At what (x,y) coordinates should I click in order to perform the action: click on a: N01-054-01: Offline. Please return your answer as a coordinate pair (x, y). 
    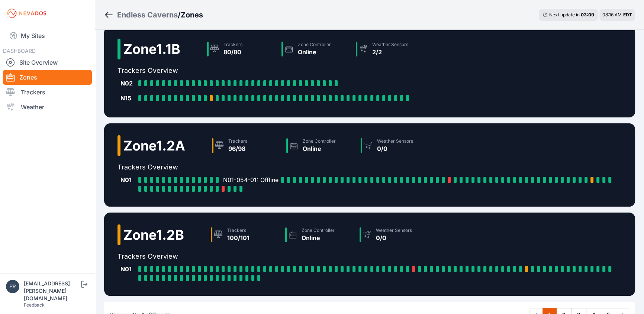
    Looking at the image, I should click on (225, 189).